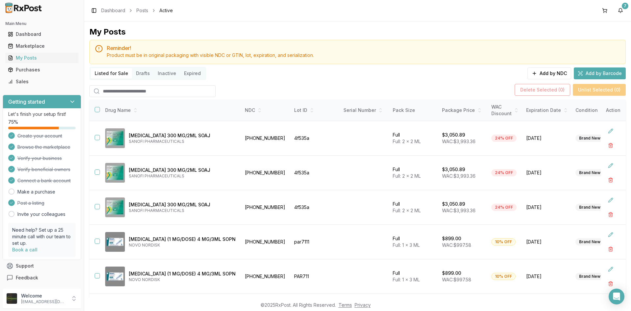 Image resolution: width=631 pixels, height=311 pixels. I want to click on td: PAR711, so click(315, 276).